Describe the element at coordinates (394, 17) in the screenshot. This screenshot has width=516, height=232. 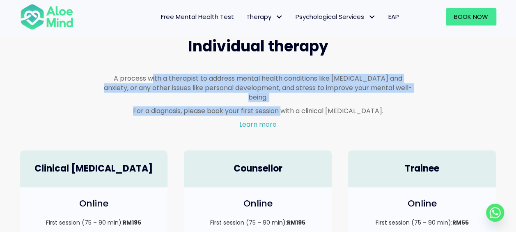
I see `a: EAP` at that location.